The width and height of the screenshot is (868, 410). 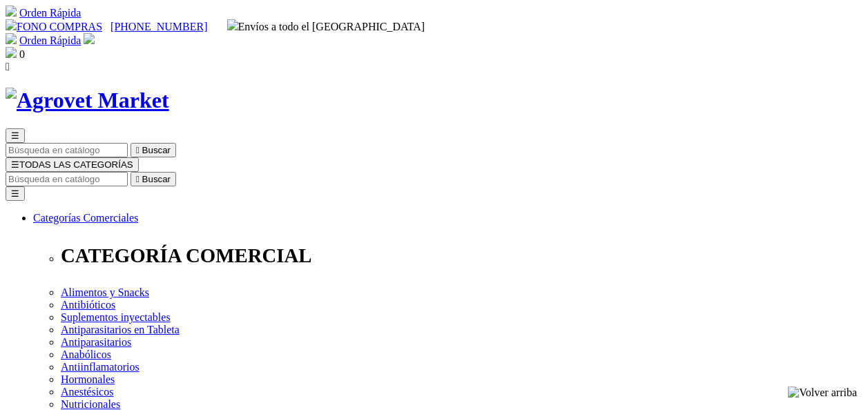 I want to click on a: Hormonales, so click(x=88, y=379).